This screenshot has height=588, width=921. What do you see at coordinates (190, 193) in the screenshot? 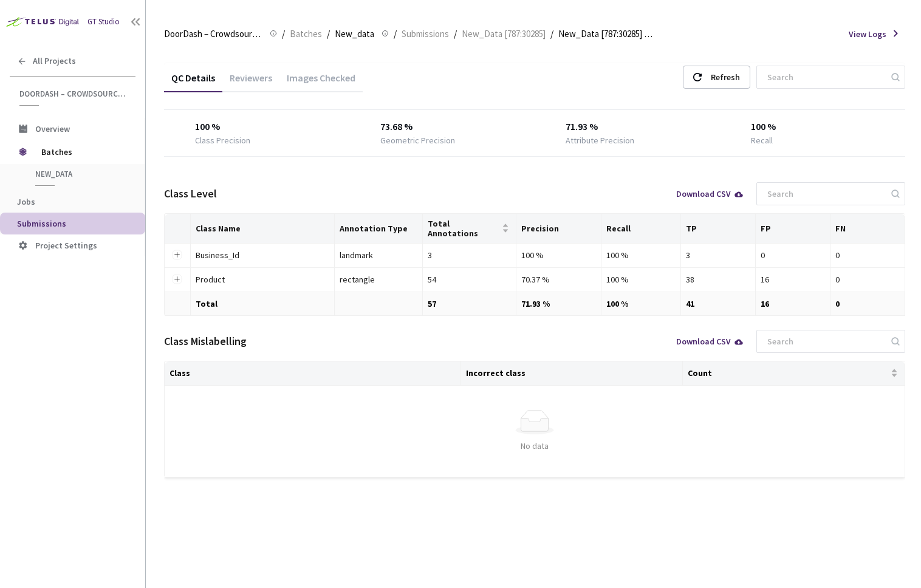
I see `div: Class Level` at bounding box center [190, 193].